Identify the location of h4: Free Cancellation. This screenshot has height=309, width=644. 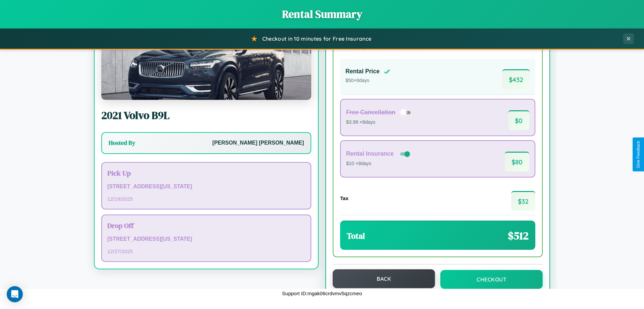
(371, 112).